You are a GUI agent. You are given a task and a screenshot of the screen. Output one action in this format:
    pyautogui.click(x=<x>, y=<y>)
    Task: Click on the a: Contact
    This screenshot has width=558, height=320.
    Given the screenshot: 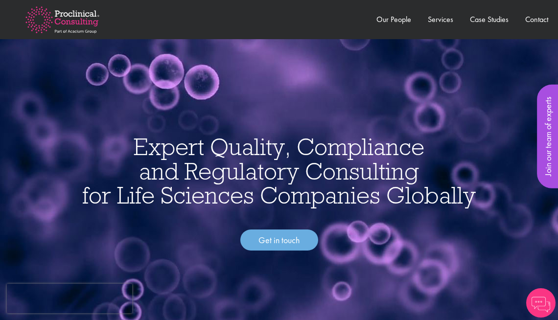 What is the action you would take?
    pyautogui.click(x=536, y=19)
    